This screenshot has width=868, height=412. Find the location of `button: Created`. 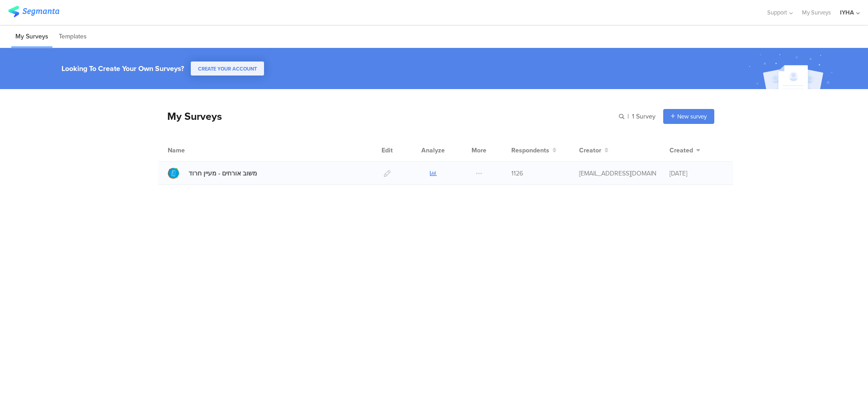

button: Created is located at coordinates (685, 150).